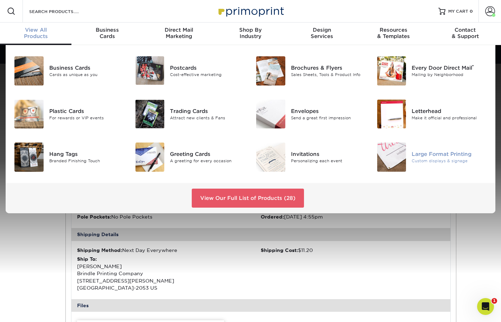 The height and width of the screenshot is (322, 501). Describe the element at coordinates (449, 75) in the screenshot. I see `div: Mailing by Neighborhood` at that location.